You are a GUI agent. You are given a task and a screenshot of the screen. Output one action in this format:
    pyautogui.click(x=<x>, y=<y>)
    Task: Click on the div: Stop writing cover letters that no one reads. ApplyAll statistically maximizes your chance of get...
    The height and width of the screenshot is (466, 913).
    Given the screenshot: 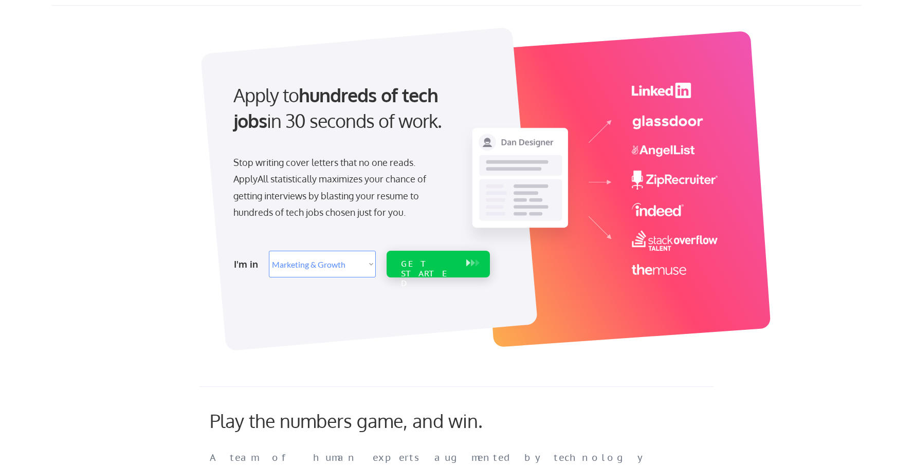 What is the action you would take?
    pyautogui.click(x=339, y=188)
    